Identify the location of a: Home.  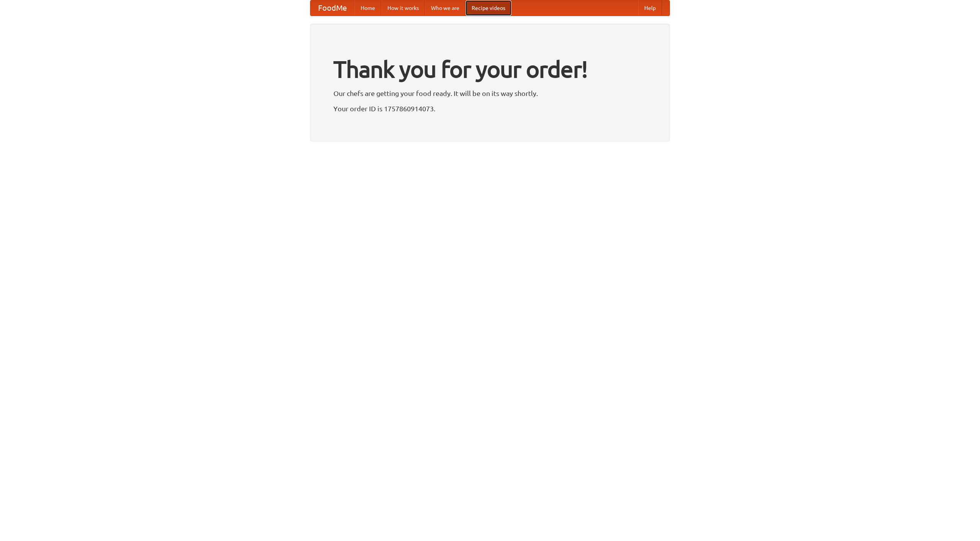
(368, 8).